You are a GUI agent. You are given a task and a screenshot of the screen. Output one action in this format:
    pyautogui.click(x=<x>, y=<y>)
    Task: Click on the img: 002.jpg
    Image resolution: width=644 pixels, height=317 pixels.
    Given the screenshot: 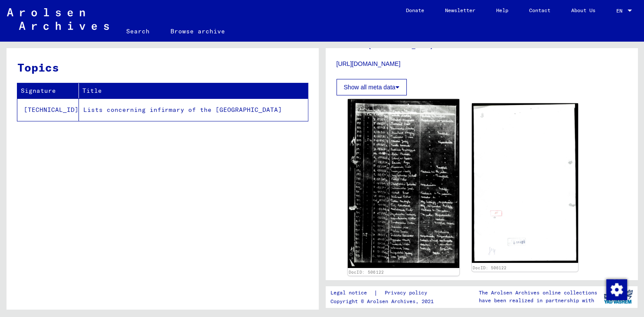 What is the action you would take?
    pyautogui.click(x=525, y=183)
    